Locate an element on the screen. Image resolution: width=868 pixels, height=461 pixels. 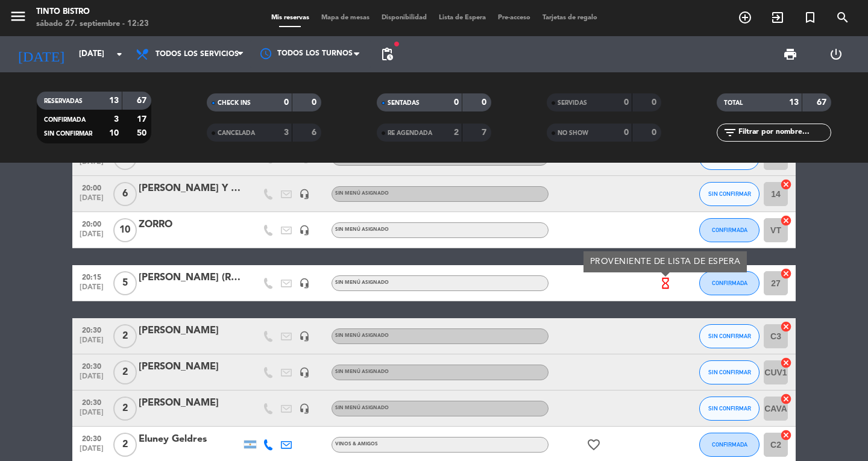
span: Tarjetas de regalo is located at coordinates (570, 17).